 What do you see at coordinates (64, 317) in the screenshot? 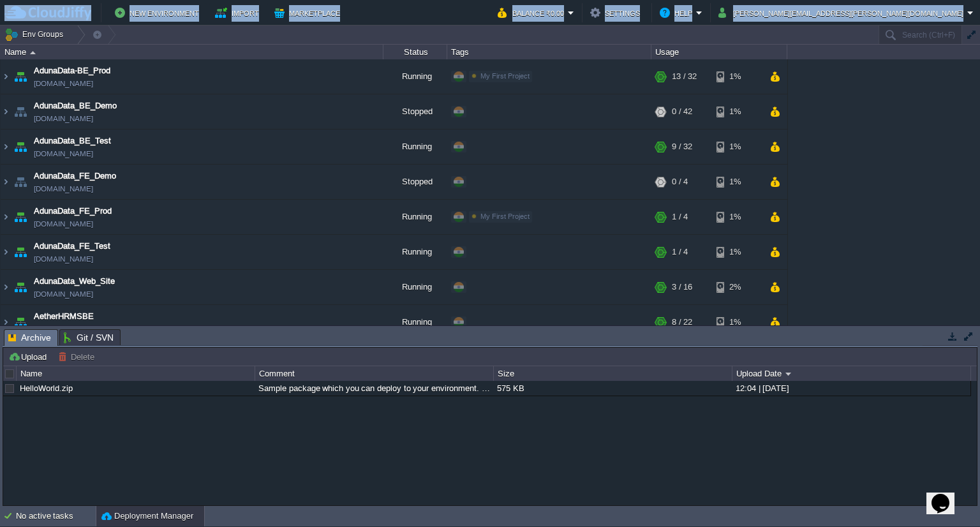
I see `span: AetherHRMSBE` at bounding box center [64, 317].